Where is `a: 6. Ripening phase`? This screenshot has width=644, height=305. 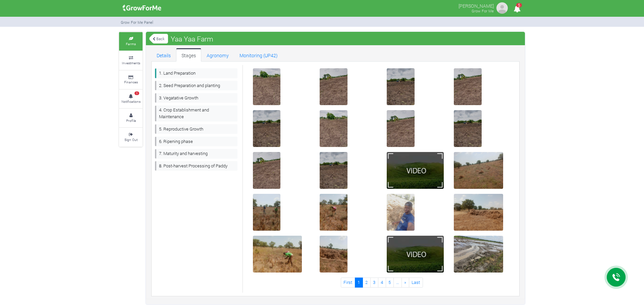 a: 6. Ripening phase is located at coordinates (196, 141).